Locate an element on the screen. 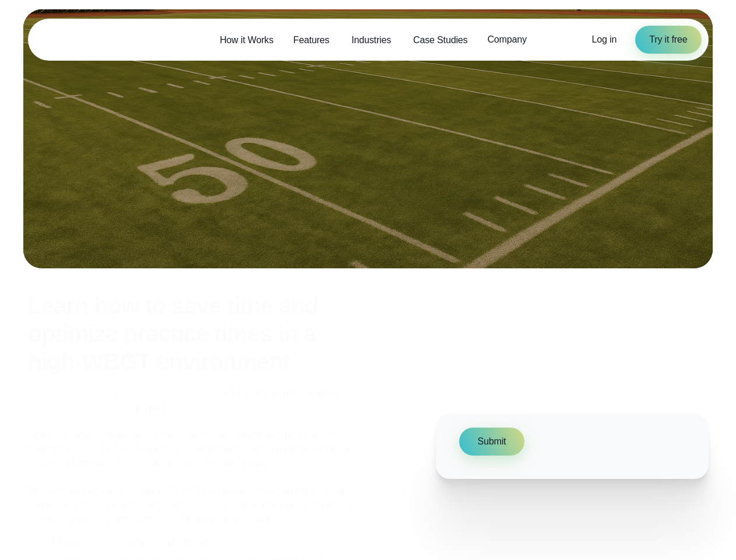 This screenshot has width=736, height=560. span: Submit is located at coordinates (492, 441).